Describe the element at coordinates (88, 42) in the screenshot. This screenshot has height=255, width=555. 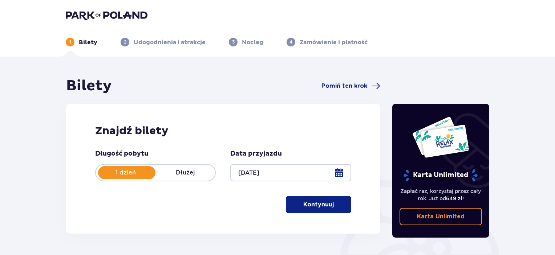
I see `p: Bilety` at that location.